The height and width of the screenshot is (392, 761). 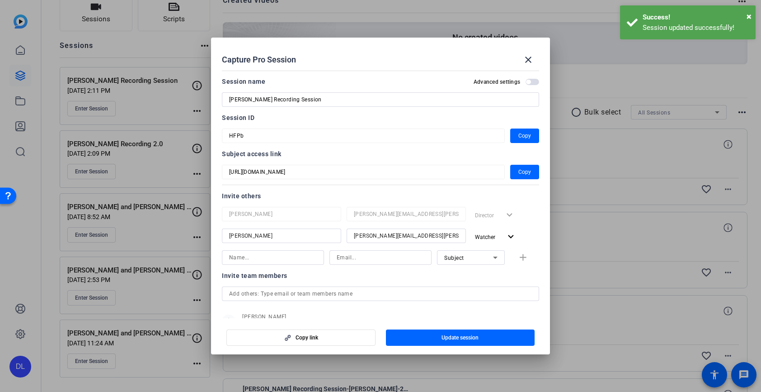 What do you see at coordinates (485, 237) in the screenshot?
I see `span: Watcher` at bounding box center [485, 237].